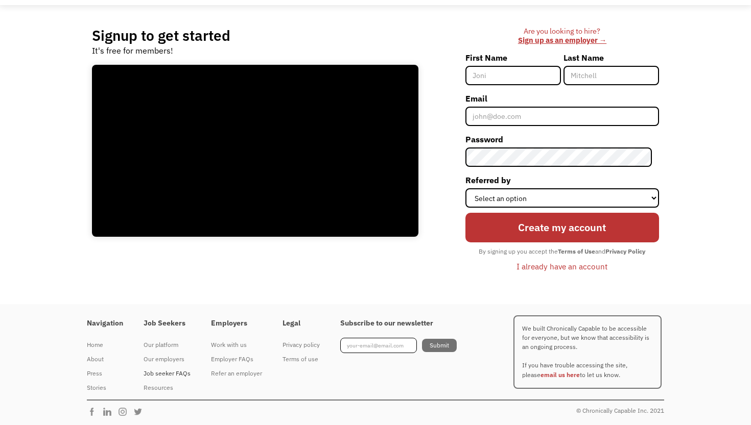 This screenshot has height=425, width=751. Describe the element at coordinates (301, 360) in the screenshot. I see `a: Terms of use` at that location.